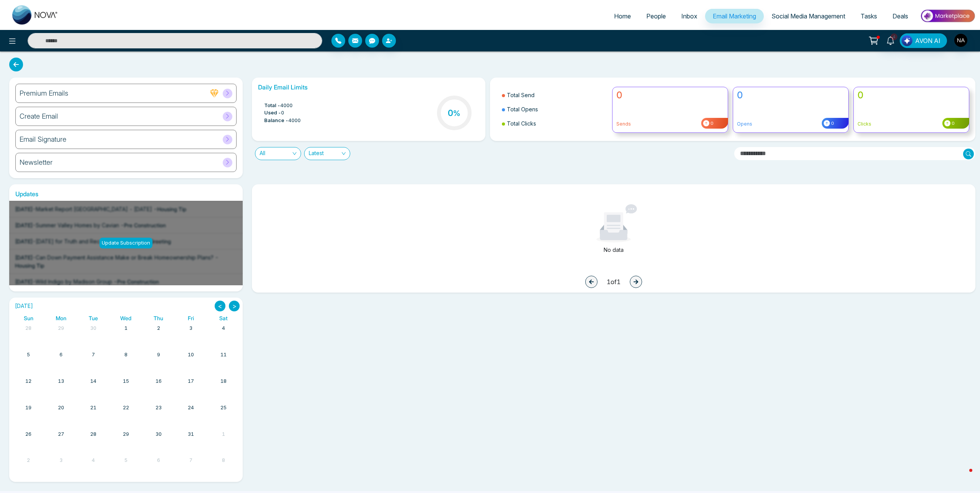  What do you see at coordinates (36, 162) in the screenshot?
I see `h6: Newsletter` at bounding box center [36, 162].